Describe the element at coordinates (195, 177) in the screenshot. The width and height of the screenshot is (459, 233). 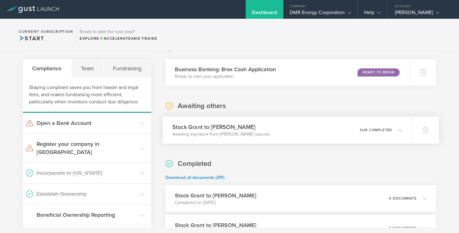
I see `a: Download all documents (ZIP)` at that location.